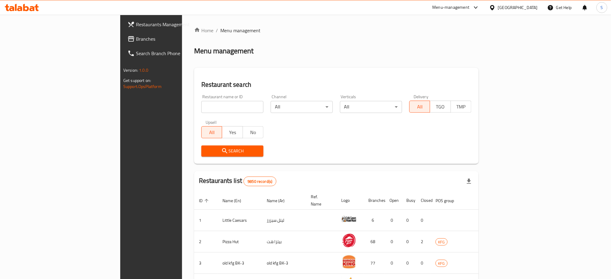  What do you see at coordinates (374, 263) in the screenshot?
I see `td: 77` at bounding box center [374, 263].